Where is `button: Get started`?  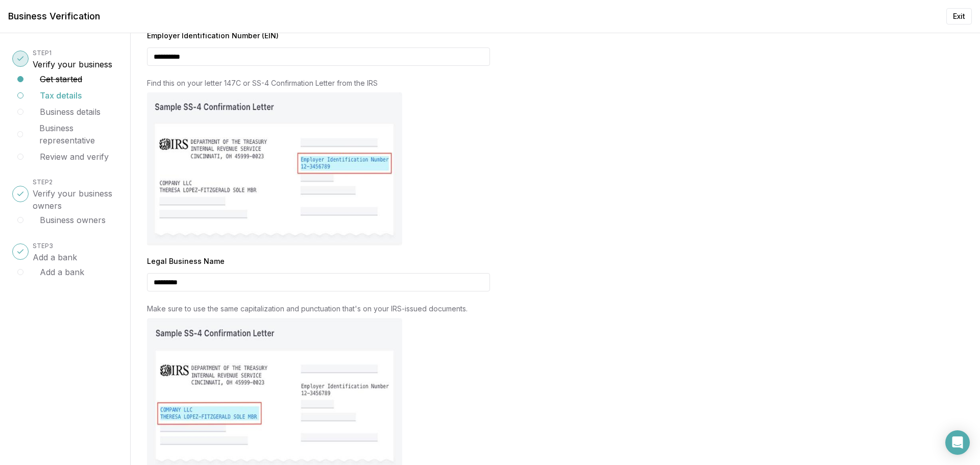 button: Get started is located at coordinates (61, 79).